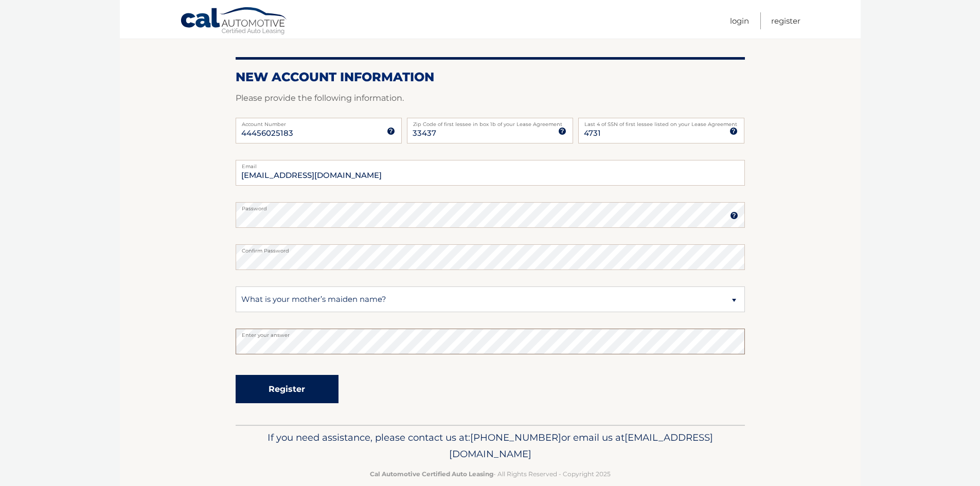 This screenshot has height=486, width=980. I want to click on button: Register, so click(287, 389).